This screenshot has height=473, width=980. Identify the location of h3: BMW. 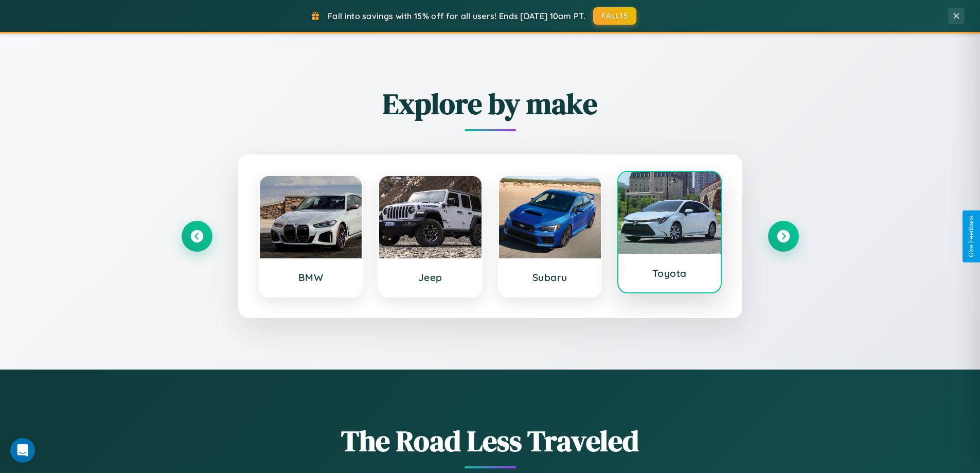
(311, 277).